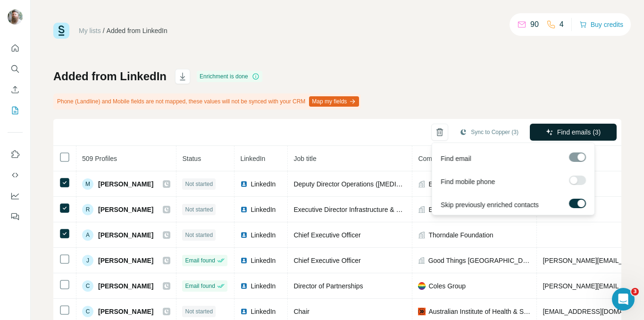 This screenshot has height=320, width=644. Describe the element at coordinates (110, 77) in the screenshot. I see `h1: Added from LinkedIn` at that location.